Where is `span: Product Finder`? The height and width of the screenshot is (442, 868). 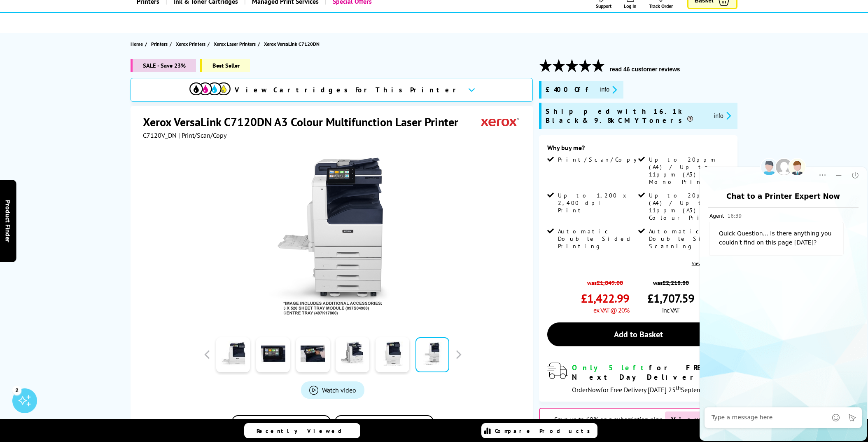
span: Product Finder is located at coordinates (8, 221).